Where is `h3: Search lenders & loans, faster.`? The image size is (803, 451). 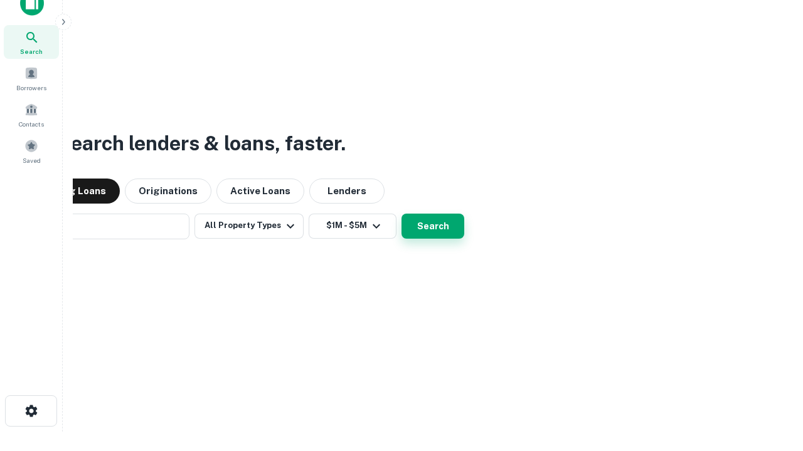 h3: Search lenders & loans, faster. is located at coordinates (201, 144).